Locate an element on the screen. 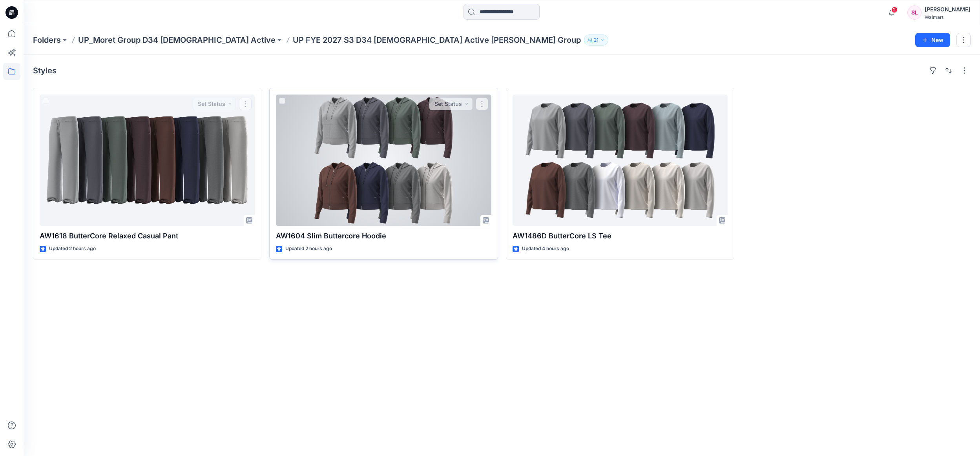 Image resolution: width=980 pixels, height=456 pixels. p: 21 is located at coordinates (596, 40).